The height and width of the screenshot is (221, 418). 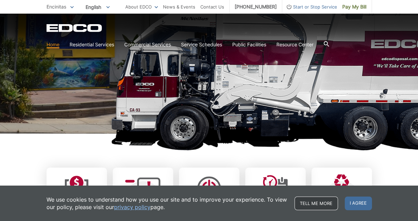 What do you see at coordinates (98, 7) in the screenshot?
I see `span: English` at bounding box center [98, 7].